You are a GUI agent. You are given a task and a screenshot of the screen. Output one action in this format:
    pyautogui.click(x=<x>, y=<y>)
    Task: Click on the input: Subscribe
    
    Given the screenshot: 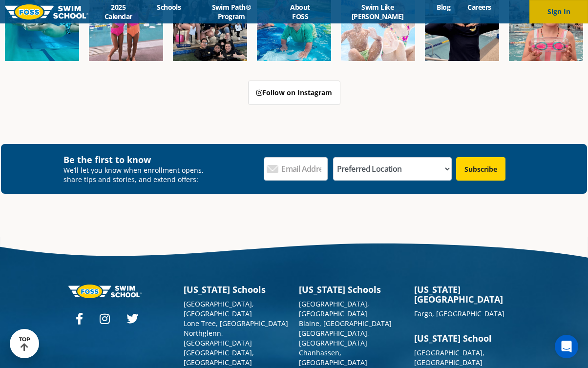 What is the action you would take?
    pyautogui.click(x=481, y=169)
    